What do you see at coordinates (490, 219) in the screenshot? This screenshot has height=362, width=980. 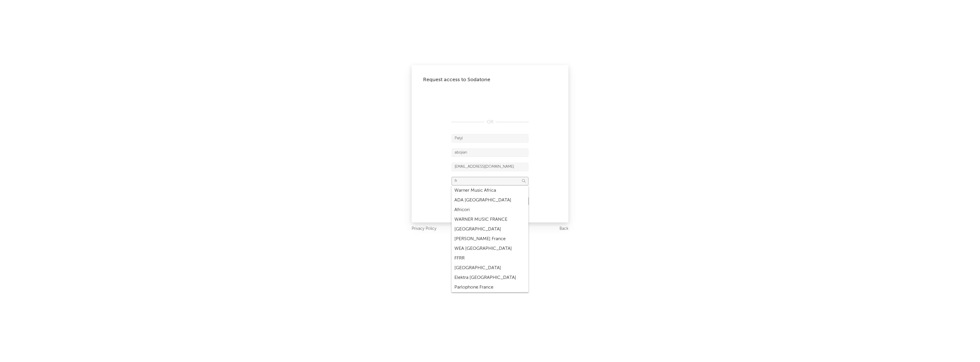 I see `div: WARNER MUSIC FRANCE` at bounding box center [490, 219].